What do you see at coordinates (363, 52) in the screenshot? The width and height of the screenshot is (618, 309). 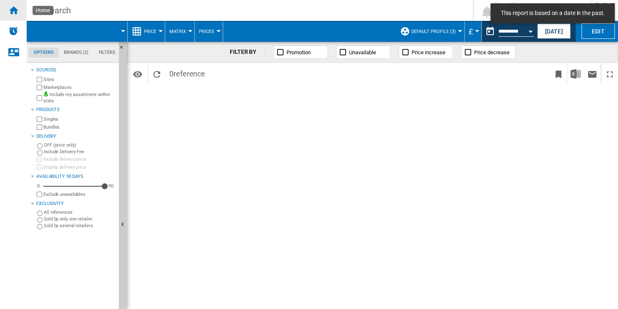 I see `span: Unavailable` at bounding box center [363, 52].